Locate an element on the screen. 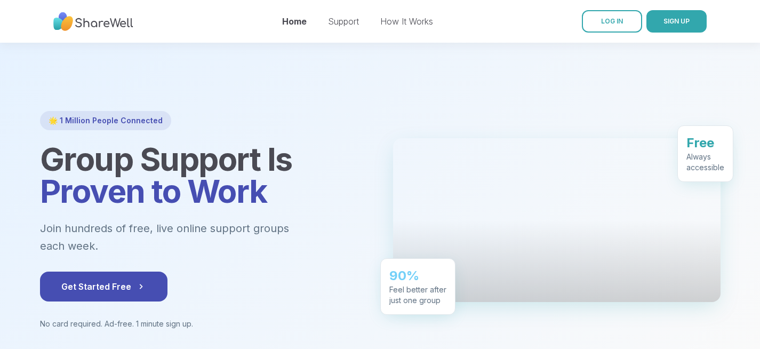 The image size is (760, 349). span: Proven to Work is located at coordinates (154, 191).